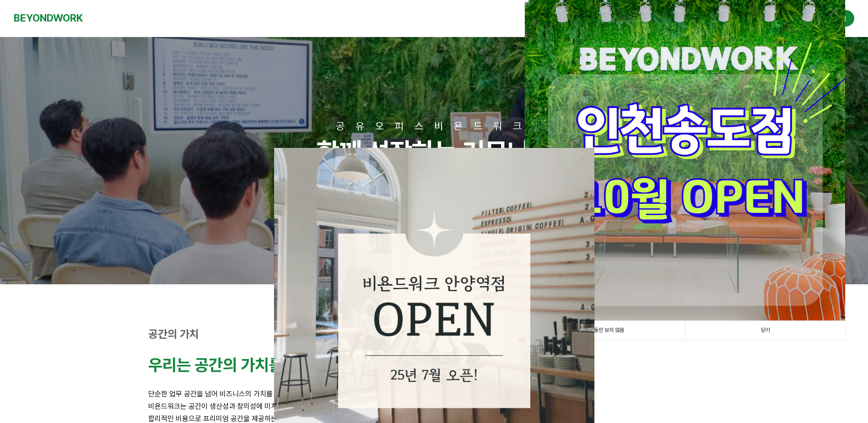 The image size is (868, 423). I want to click on strong: 우리는 공간의 가치를 높입니다., so click(248, 364).